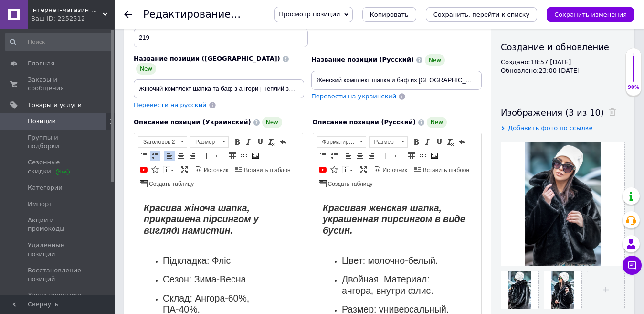 The width and height of the screenshot is (644, 314). What do you see at coordinates (59, 42) in the screenshot?
I see `input: Поиск` at bounding box center [59, 42].